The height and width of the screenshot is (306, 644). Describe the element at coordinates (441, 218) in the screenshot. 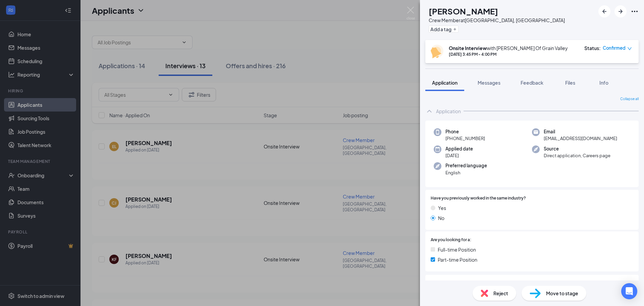

I see `span: No` at that location.